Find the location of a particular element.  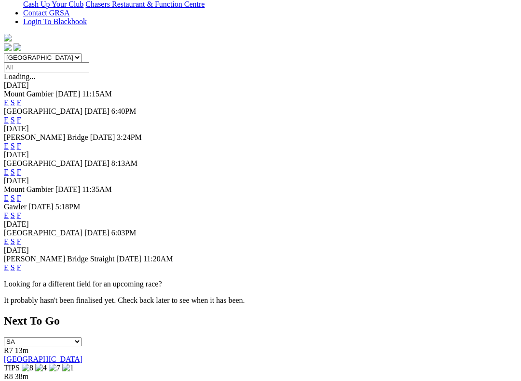

span: TIPS is located at coordinates (12, 368).